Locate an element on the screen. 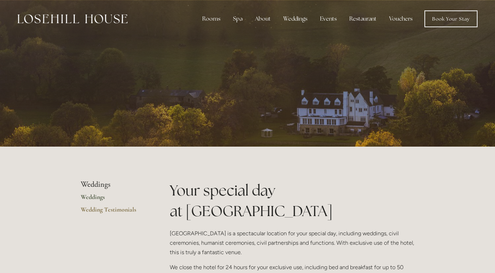 This screenshot has height=273, width=495. li: Weddings is located at coordinates (114, 185).